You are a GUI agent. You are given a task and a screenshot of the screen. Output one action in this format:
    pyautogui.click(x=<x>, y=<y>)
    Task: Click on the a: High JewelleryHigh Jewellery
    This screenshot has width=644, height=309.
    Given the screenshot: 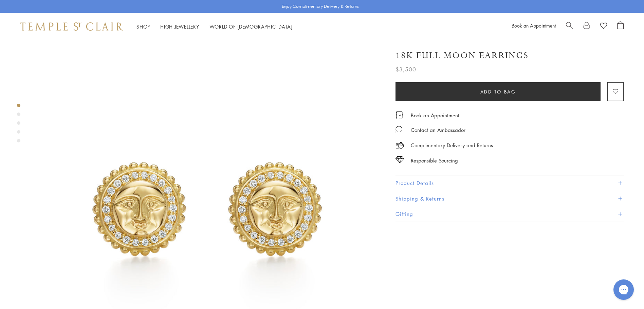 What is the action you would take?
    pyautogui.click(x=179, y=27)
    